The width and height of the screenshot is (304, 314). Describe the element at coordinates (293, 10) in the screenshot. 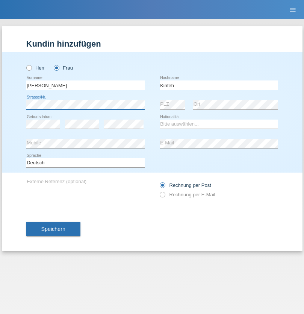

I see `i: menu` at that location.